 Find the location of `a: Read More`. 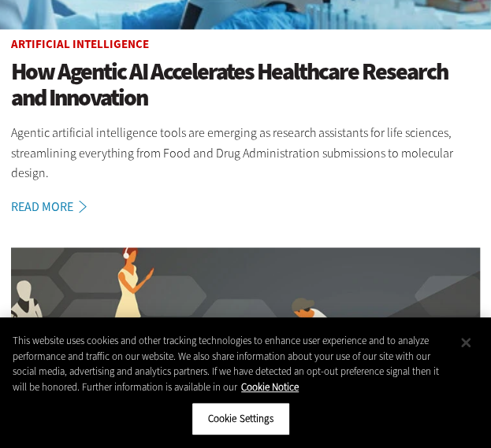

a: Read More is located at coordinates (57, 207).